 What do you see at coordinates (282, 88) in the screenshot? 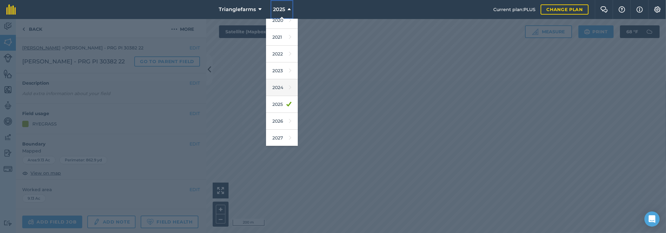
I see `a: 2024` at bounding box center [282, 88].